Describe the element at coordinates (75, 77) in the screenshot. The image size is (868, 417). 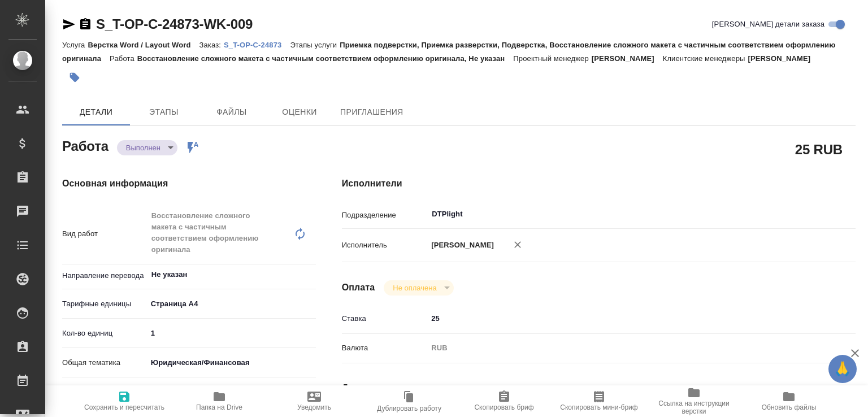
I see `button: Добавить тэг` at that location.